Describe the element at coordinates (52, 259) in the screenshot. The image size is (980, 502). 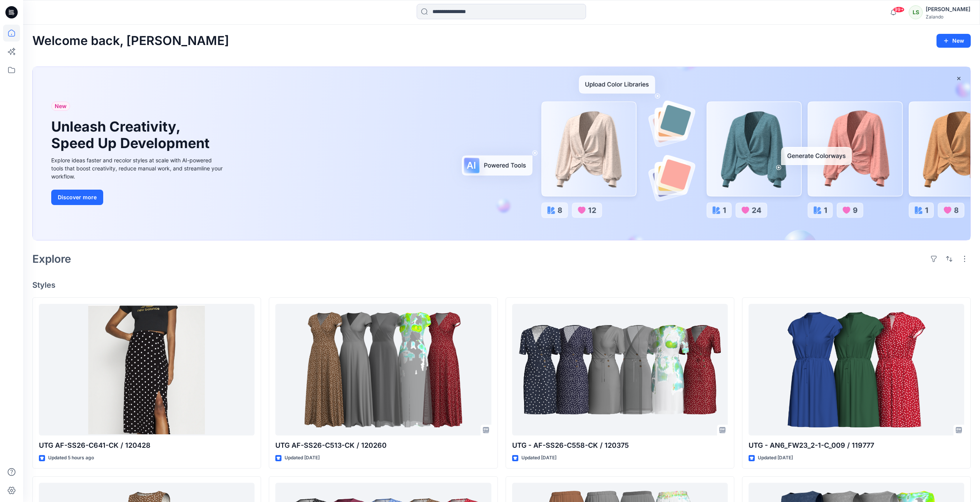
I see `h2: Explore` at that location.